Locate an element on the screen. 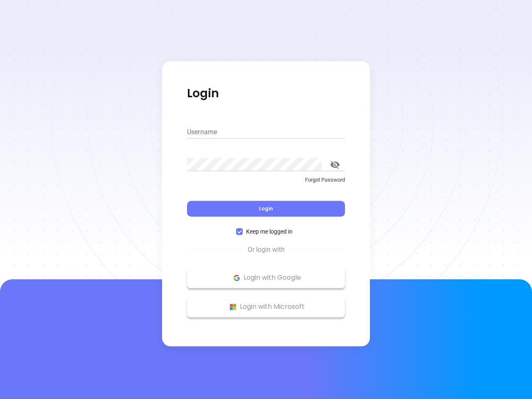 Image resolution: width=532 pixels, height=399 pixels. p: Login with Google is located at coordinates (266, 278).